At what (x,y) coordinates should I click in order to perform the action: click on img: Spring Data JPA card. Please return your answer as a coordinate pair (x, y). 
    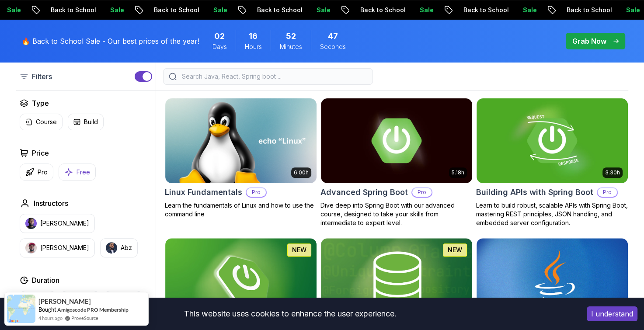
    Looking at the image, I should click on (396, 281).